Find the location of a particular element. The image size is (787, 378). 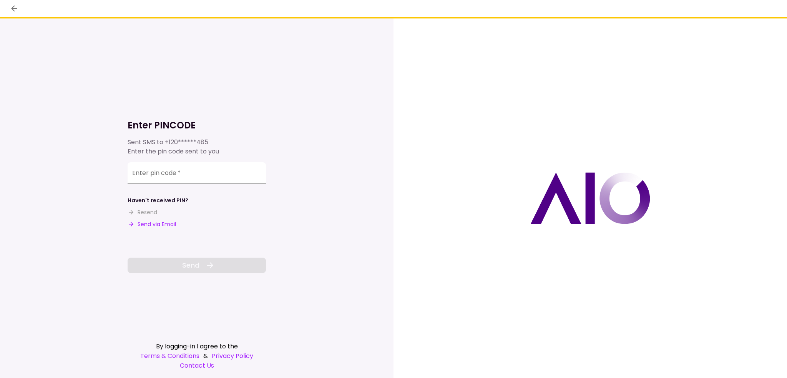

button: Send via Email is located at coordinates (152, 224).